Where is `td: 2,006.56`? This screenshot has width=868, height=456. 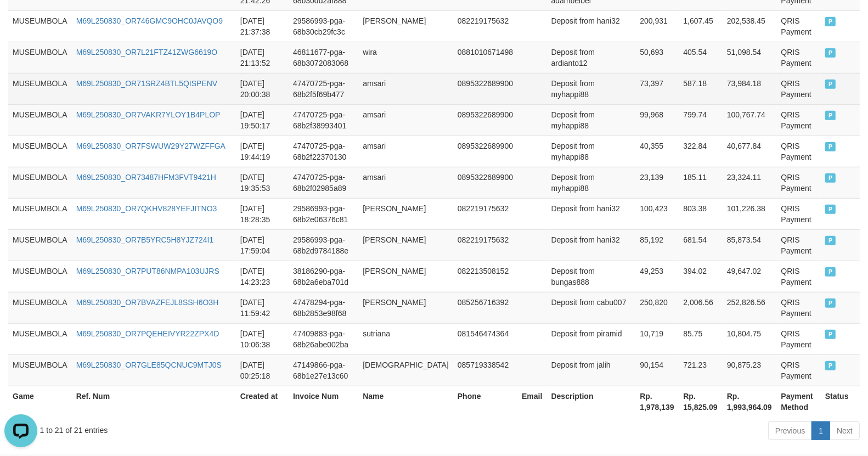
td: 2,006.56 is located at coordinates (701, 307).